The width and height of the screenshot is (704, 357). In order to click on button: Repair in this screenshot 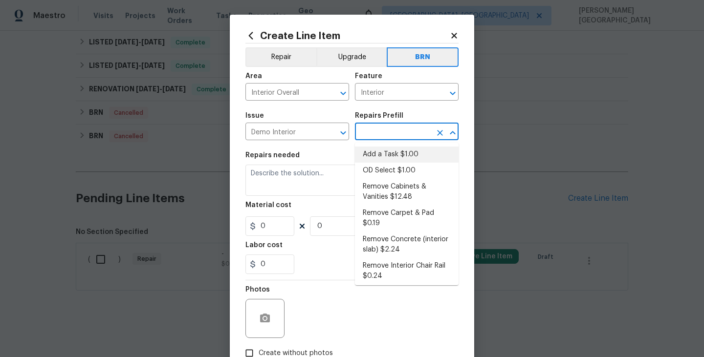, I will do `click(281, 57)`.